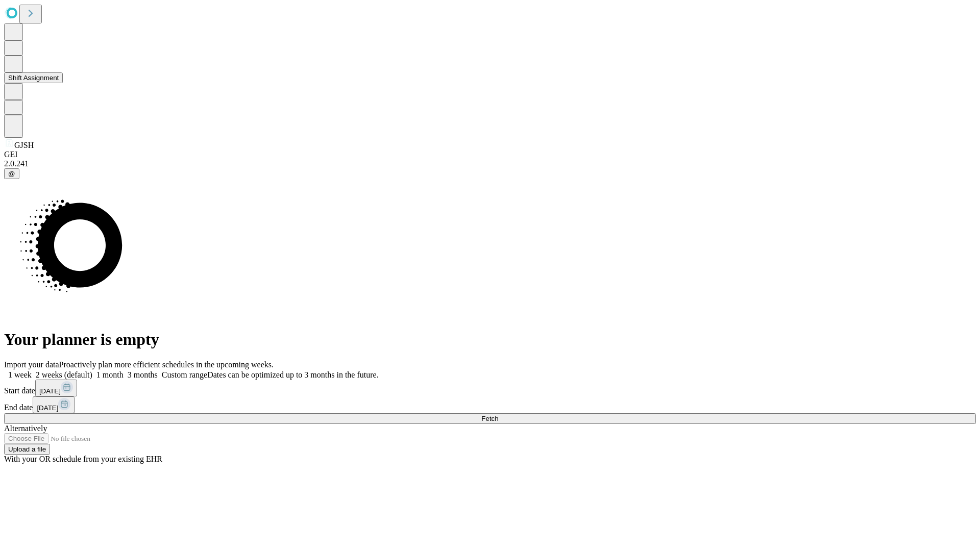  What do you see at coordinates (33, 77) in the screenshot?
I see `button: Shift Assignment` at bounding box center [33, 77].